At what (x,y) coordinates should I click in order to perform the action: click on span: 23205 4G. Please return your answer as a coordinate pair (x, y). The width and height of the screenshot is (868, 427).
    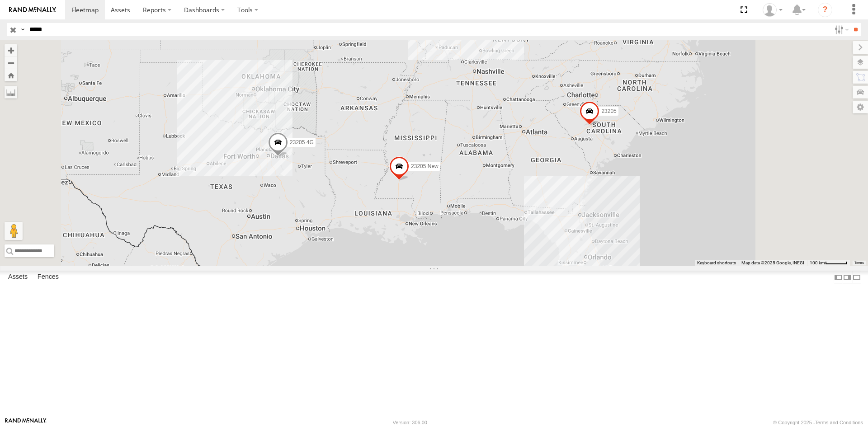
    Looking at the image, I should click on (301, 142).